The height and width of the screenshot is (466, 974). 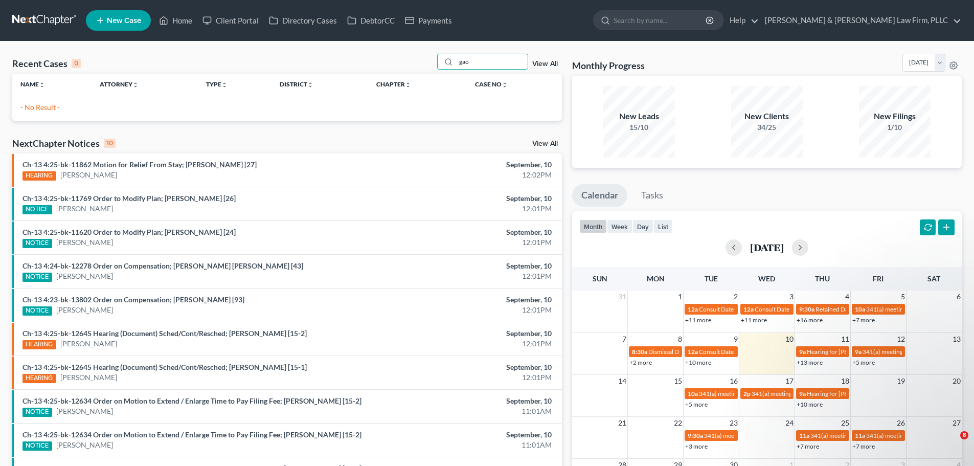 I want to click on p: - No Result -, so click(x=287, y=107).